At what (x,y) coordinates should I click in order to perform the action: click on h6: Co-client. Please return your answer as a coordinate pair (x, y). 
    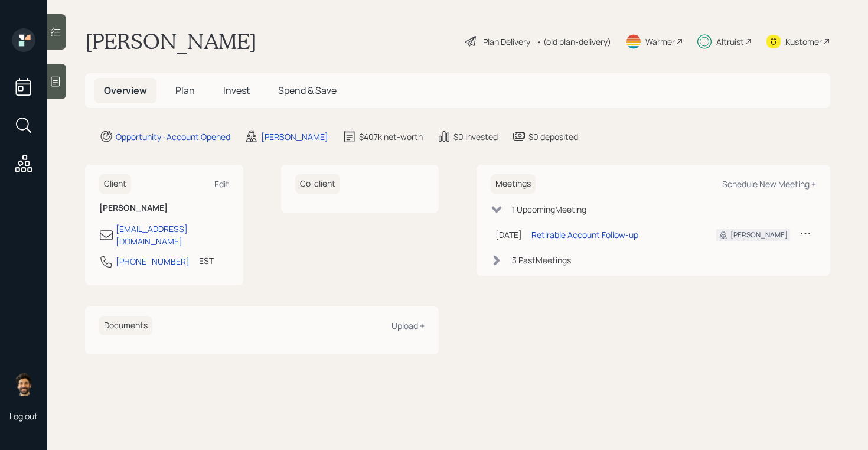
    Looking at the image, I should click on (317, 184).